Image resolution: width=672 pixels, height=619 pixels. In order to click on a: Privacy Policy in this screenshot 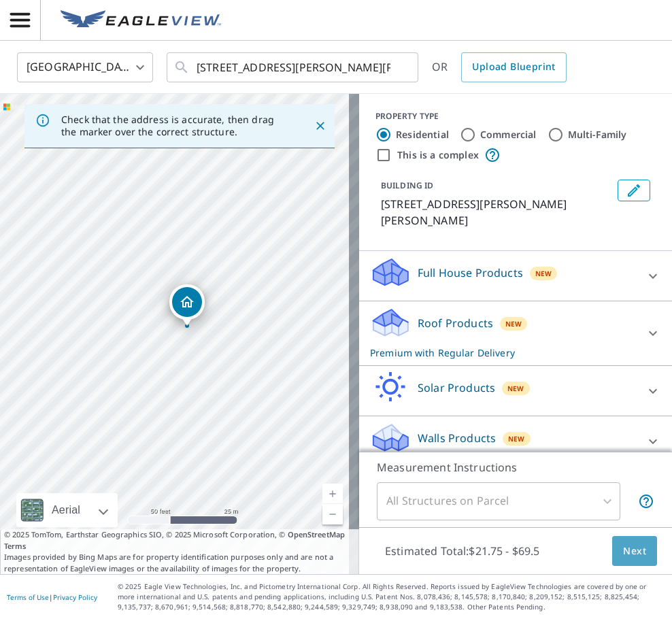, I will do `click(75, 597)`.